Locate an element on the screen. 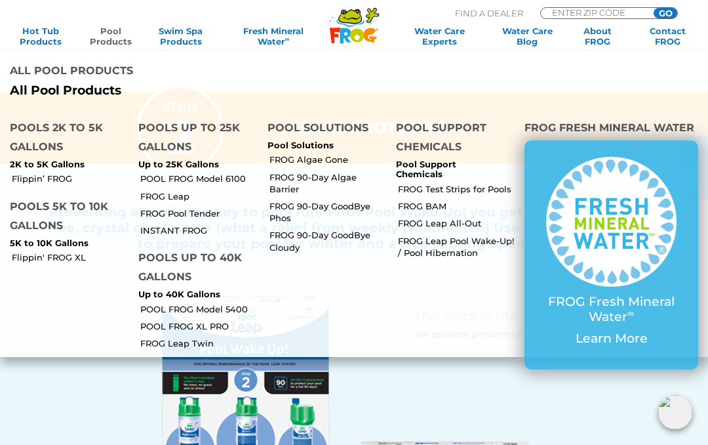 This screenshot has width=708, height=445. a: FROG BAM is located at coordinates (456, 206).